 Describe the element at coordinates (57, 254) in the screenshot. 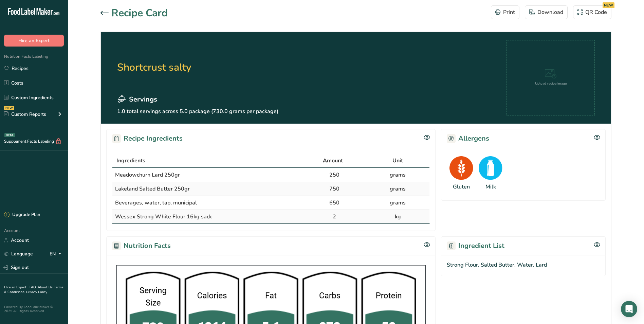

I see `div: EN` at that location.